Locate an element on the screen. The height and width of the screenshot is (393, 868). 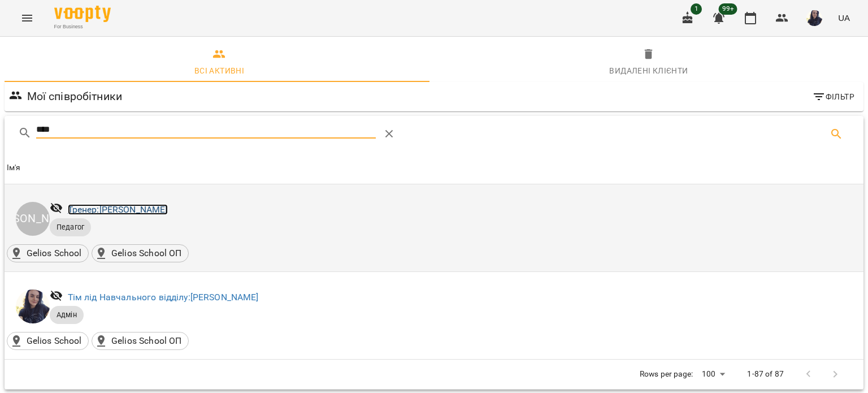
span: Фільтр is located at coordinates (833, 97).